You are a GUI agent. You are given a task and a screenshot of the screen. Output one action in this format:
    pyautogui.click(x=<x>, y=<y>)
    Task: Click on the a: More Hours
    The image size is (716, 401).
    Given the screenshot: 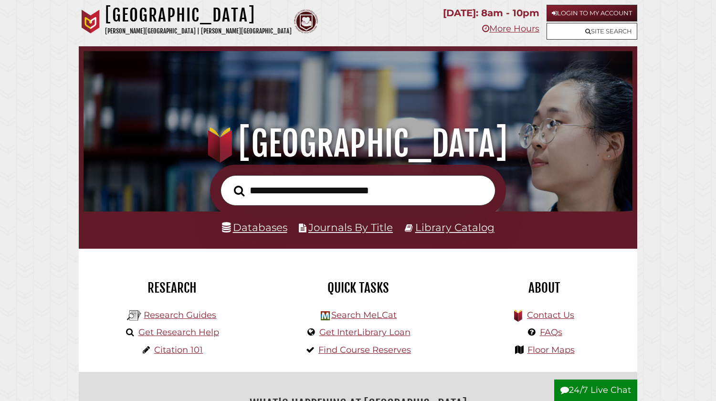 What is the action you would take?
    pyautogui.click(x=511, y=29)
    